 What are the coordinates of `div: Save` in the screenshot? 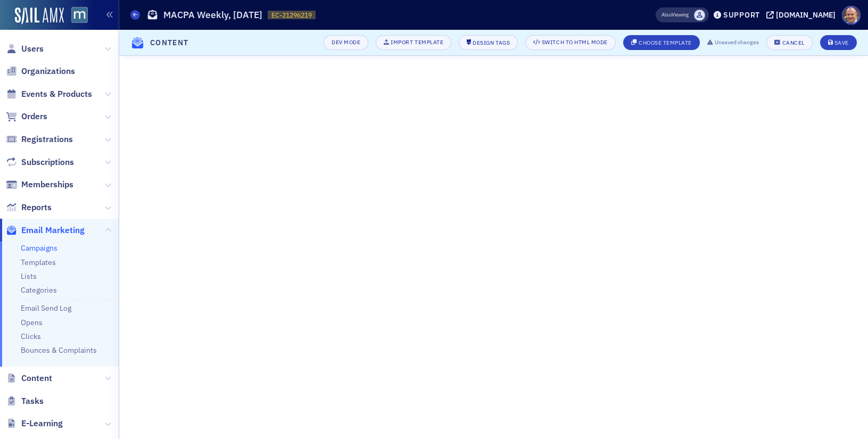 It's located at (841, 43).